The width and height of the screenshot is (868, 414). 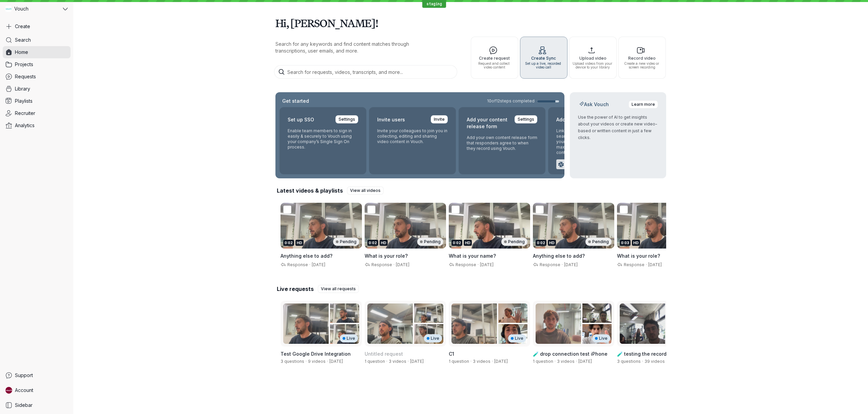 What do you see at coordinates (495, 58) in the screenshot?
I see `button: Create requestRequest and collect video content` at bounding box center [495, 58].